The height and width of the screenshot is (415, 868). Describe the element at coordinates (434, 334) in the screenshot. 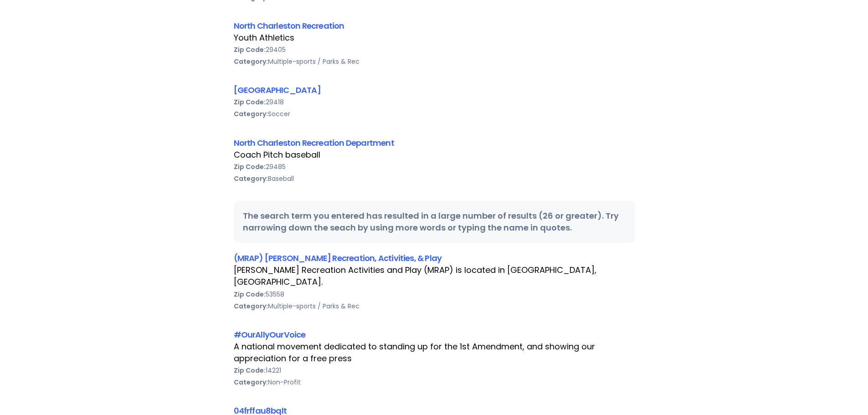

I see `div: #OurAllyOurVoice` at that location.